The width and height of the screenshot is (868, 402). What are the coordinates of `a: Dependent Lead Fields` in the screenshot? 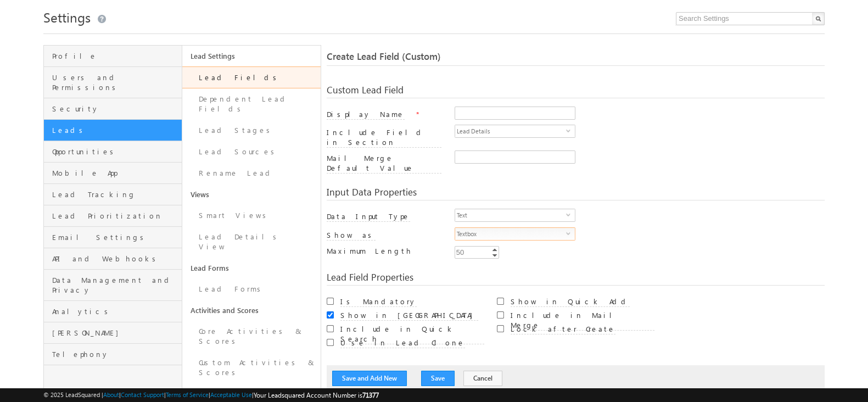 It's located at (252, 104).